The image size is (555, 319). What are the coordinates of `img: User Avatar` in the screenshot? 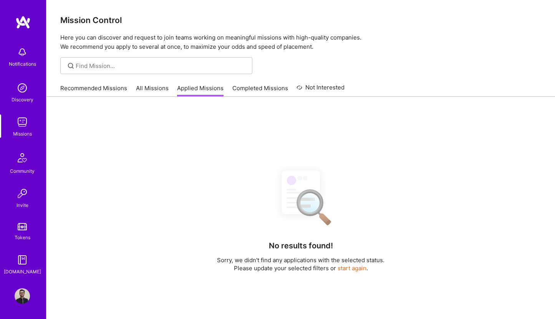 It's located at (22, 296).